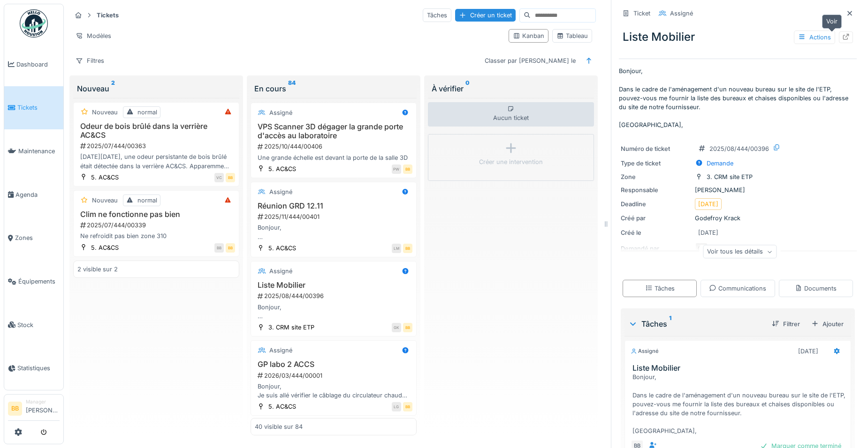 The height and width of the screenshot is (448, 868). Describe the element at coordinates (467, 89) in the screenshot. I see `sup: 0` at that location.